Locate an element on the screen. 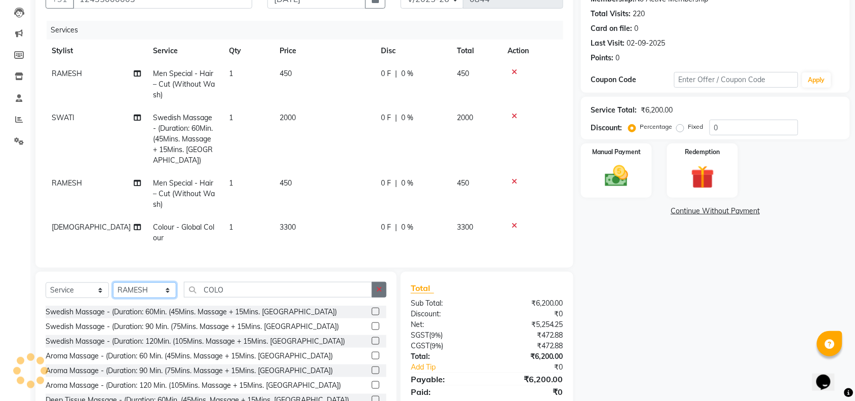 The image size is (855, 401). div: Card on file: is located at coordinates (612, 28).